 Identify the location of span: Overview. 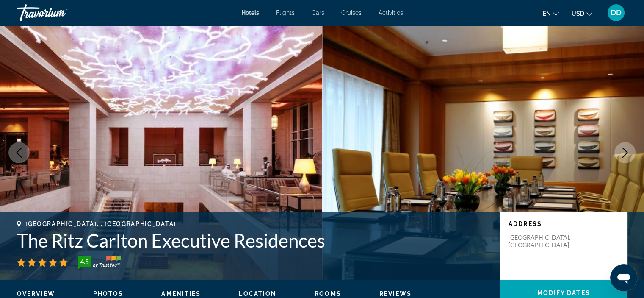
(36, 294).